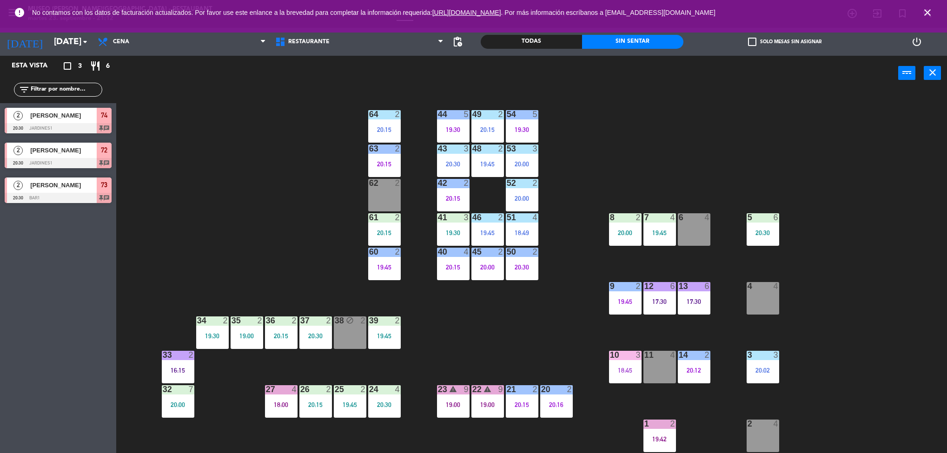  I want to click on i: error, so click(20, 13).